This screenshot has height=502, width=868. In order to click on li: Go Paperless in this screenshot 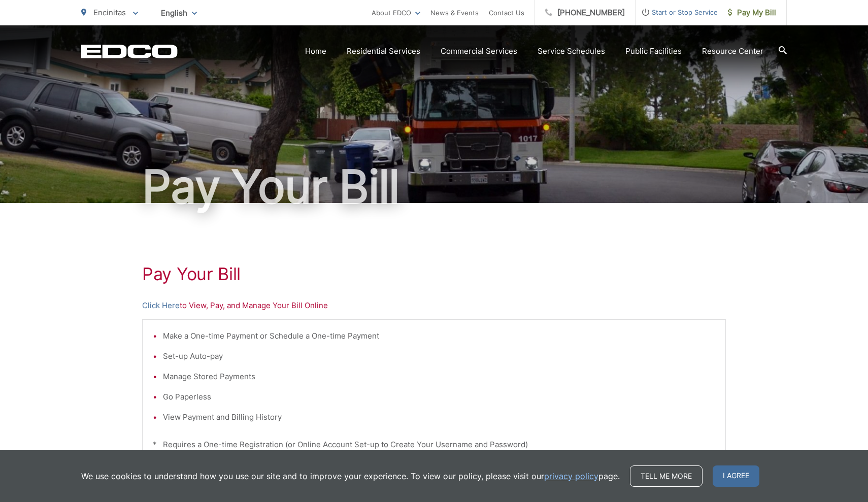, I will do `click(439, 397)`.